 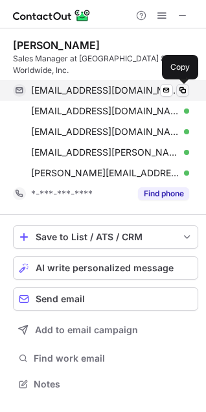 I want to click on button: Find work email, so click(x=105, y=359).